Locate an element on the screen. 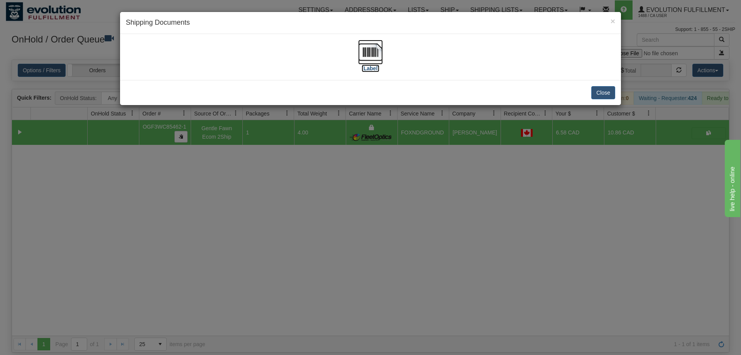 This screenshot has width=741, height=355. a: [Label] is located at coordinates (371, 59).